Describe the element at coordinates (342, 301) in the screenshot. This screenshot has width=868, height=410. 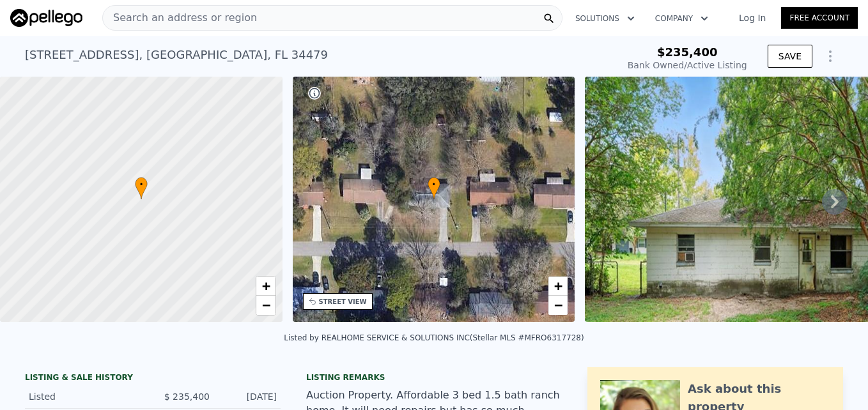
I see `div: STREET VIEW` at that location.